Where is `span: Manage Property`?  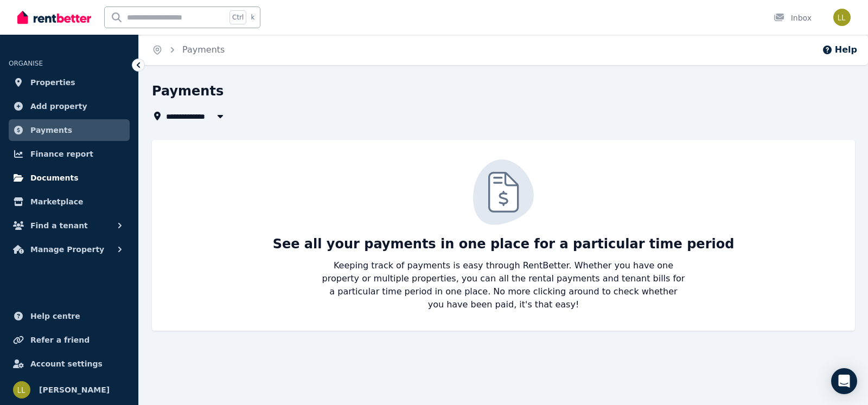 span: Manage Property is located at coordinates (67, 250).